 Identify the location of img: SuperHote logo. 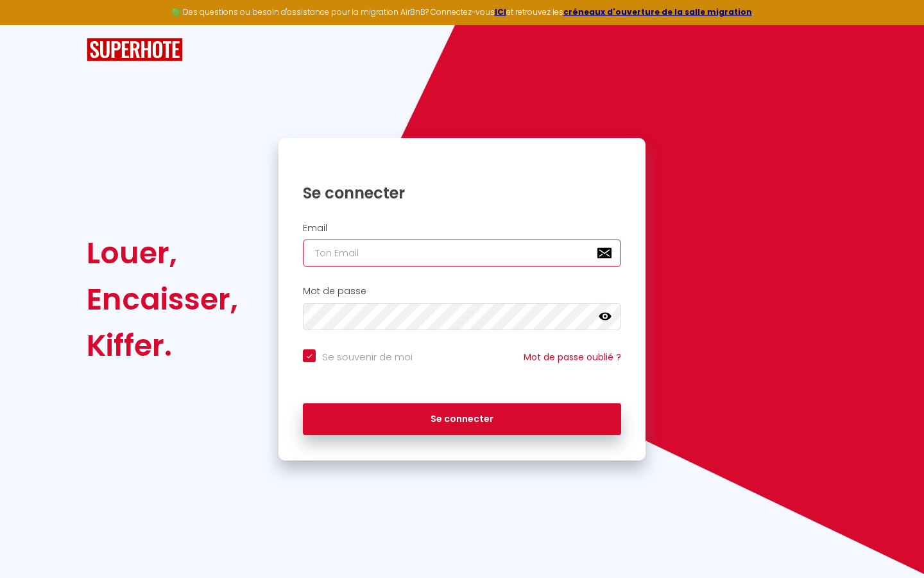
(135, 49).